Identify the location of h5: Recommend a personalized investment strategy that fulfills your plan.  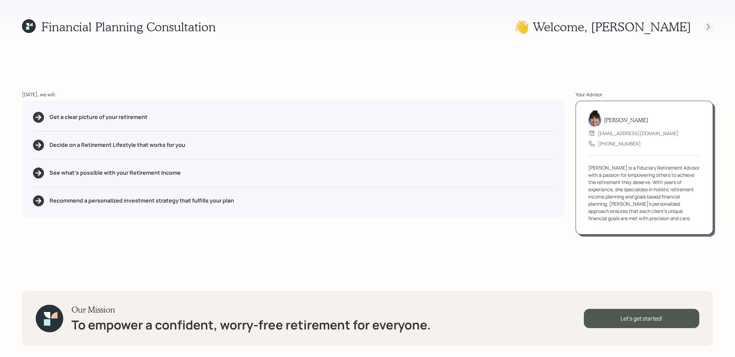
(142, 200).